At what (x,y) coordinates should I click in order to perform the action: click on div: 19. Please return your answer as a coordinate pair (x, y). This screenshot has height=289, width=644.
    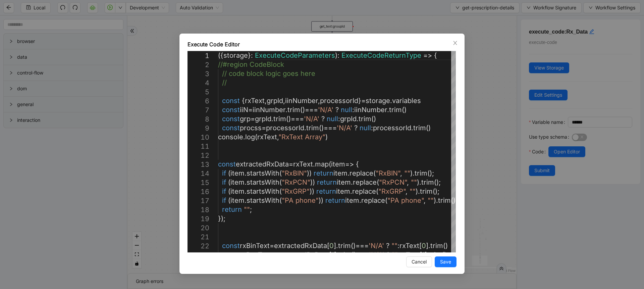
    Looking at the image, I should click on (198, 219).